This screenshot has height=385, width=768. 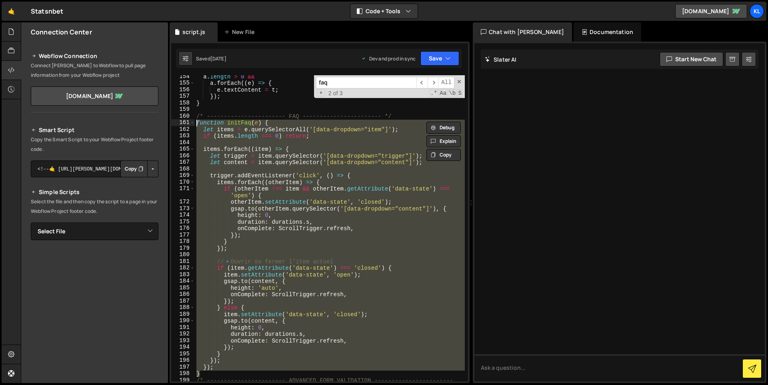 What do you see at coordinates (183, 149) in the screenshot?
I see `div: 165` at bounding box center [183, 149].